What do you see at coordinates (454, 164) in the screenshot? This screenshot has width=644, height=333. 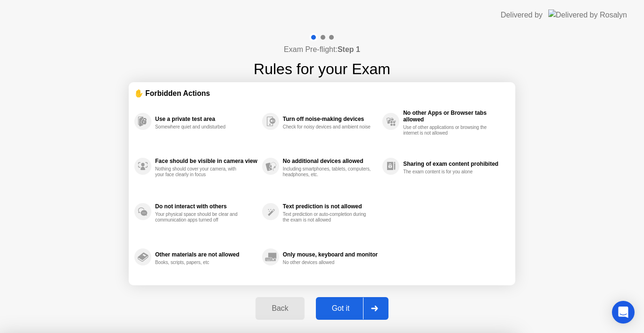 I see `div: Sharing of exam content prohibited` at bounding box center [454, 164].